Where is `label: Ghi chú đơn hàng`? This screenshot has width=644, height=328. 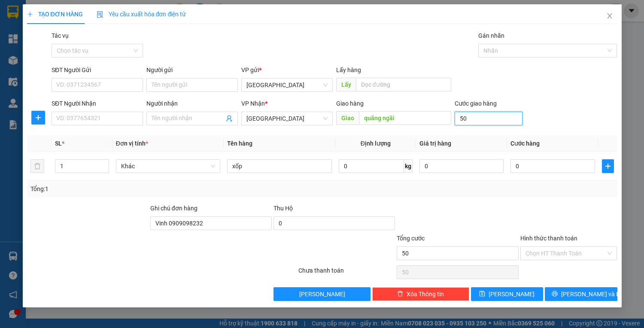 label: Ghi chú đơn hàng is located at coordinates (174, 209).